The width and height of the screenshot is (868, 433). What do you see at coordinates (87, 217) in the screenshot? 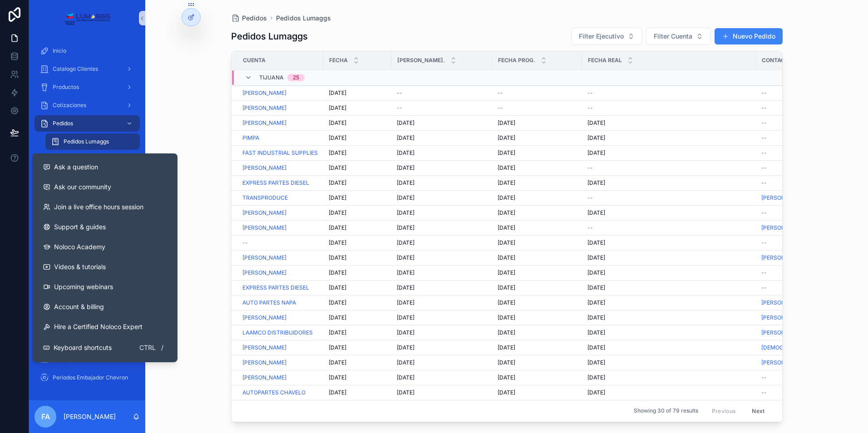
I see `div: scrollable content` at bounding box center [87, 217].